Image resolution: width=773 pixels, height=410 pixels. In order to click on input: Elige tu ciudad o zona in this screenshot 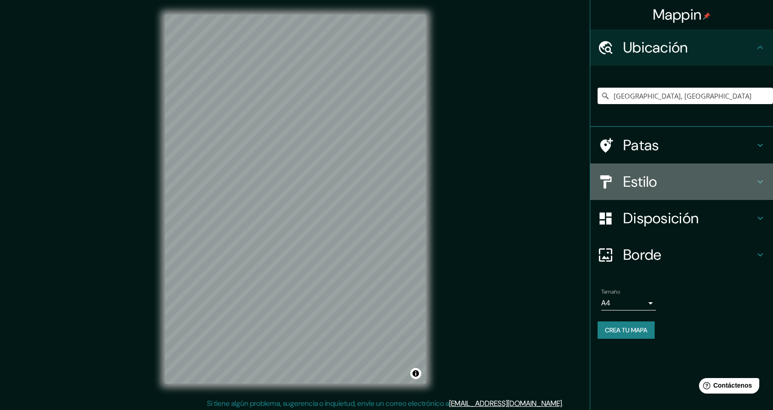, I will do `click(686, 96)`.